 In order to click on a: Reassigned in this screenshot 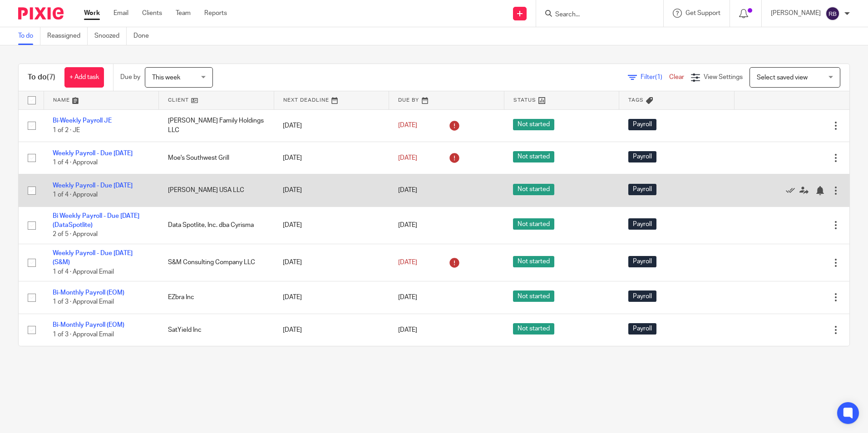, I will do `click(67, 36)`.